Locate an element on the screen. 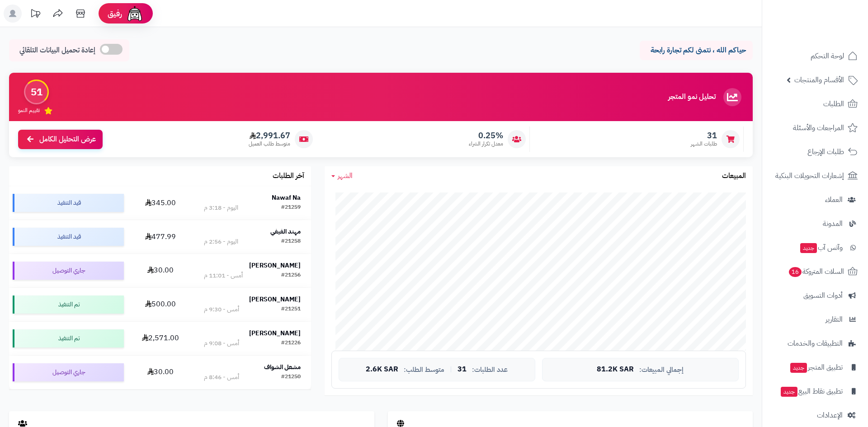  a: عرض التحليل الكامل is located at coordinates (60, 139).